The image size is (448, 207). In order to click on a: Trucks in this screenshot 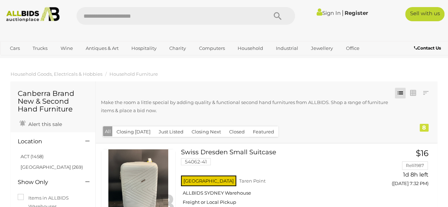, I will do `click(40, 48)`.